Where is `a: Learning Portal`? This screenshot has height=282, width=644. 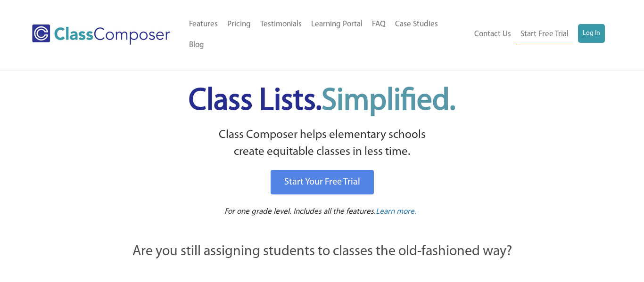 a: Learning Portal is located at coordinates (336, 24).